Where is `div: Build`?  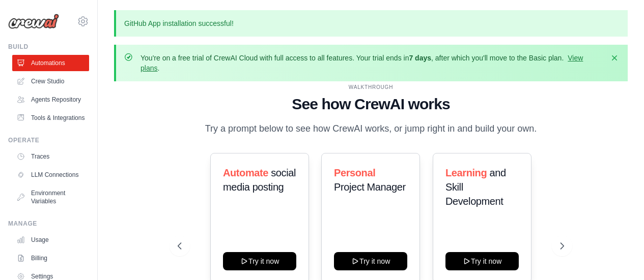
div: Build is located at coordinates (49, 47).